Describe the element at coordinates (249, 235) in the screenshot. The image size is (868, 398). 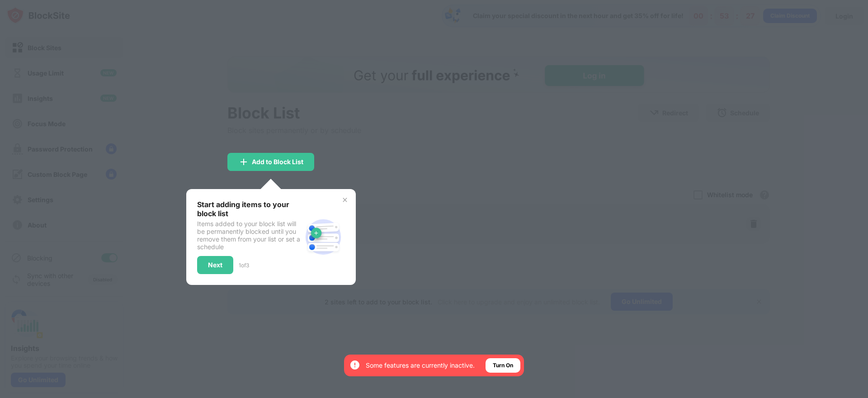
I see `div: Items added to your block list will be permanently blocked until you remove them from your list o...` at that location.